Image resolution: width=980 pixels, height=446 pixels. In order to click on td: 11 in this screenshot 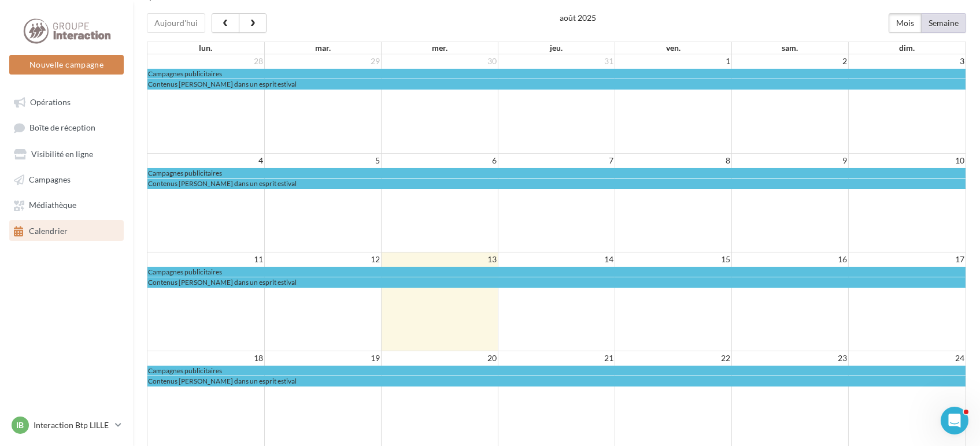, I will do `click(206, 260)`.